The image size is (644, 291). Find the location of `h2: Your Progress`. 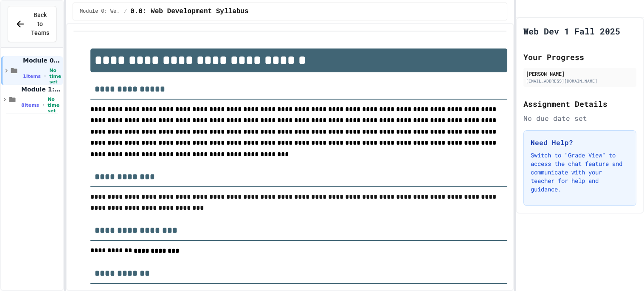

h2: Your Progress is located at coordinates (580, 57).